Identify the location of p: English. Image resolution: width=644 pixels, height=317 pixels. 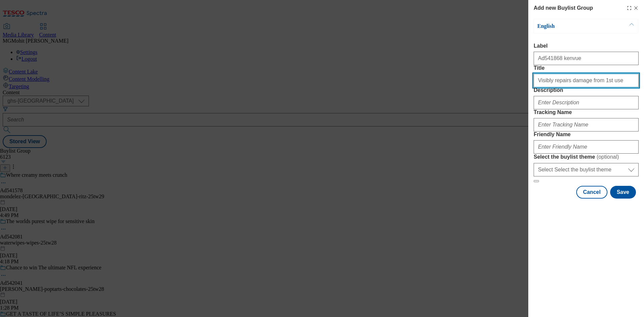
(572, 26).